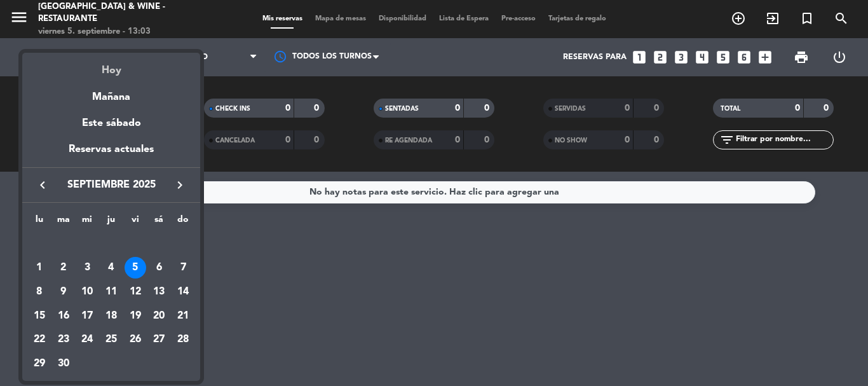  I want to click on span: septiembre 2025, so click(111, 185).